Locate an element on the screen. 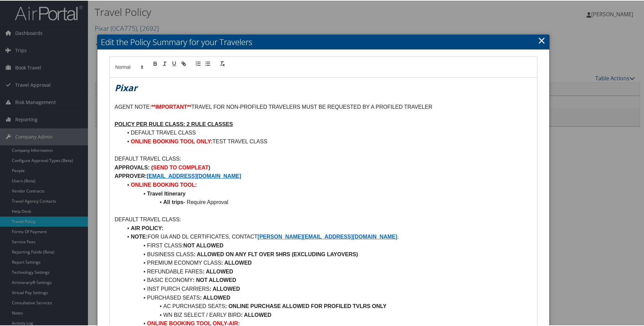 This screenshot has width=644, height=326. strong: NOT ALLOWED is located at coordinates (203, 244).